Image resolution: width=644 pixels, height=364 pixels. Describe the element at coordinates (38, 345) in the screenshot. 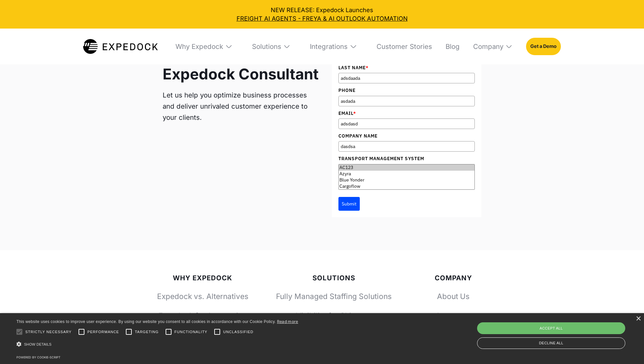

I see `span: Show details` at that location.